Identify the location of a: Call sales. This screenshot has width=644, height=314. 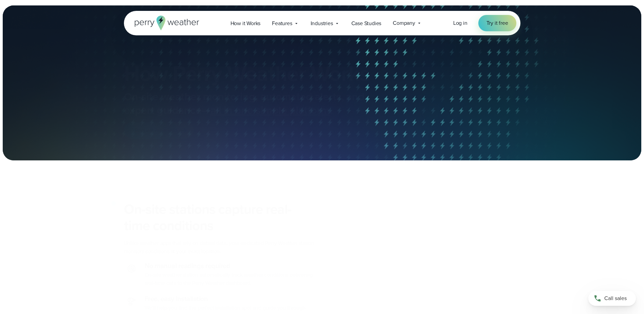
(612, 298).